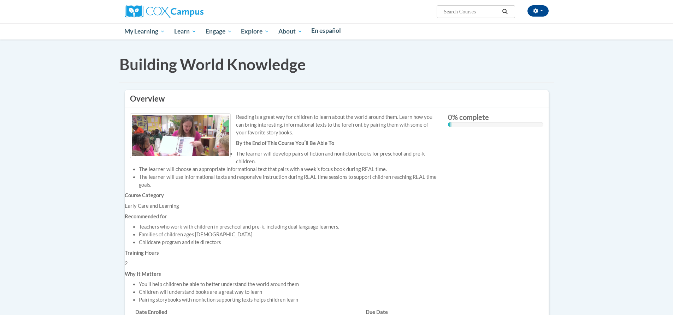 This screenshot has height=315, width=673. Describe the element at coordinates (291, 158) in the screenshot. I see `li: The learner will develop pairs of fiction and nonfiction books for preschool and pre-k children.` at that location.